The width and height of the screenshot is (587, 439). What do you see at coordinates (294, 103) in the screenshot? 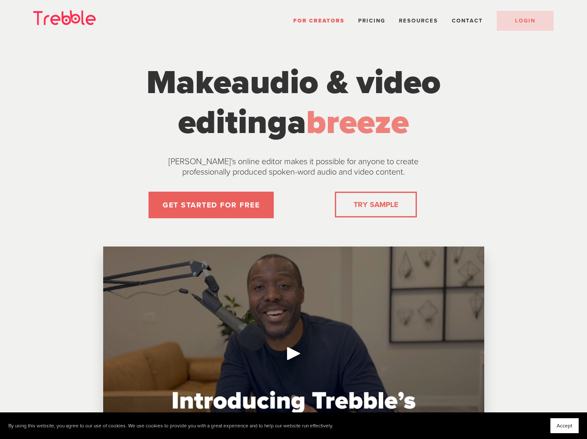
I see `h1: Make a` at bounding box center [294, 103].